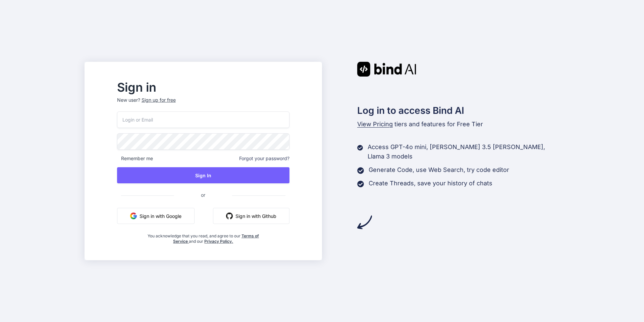 Image resolution: width=644 pixels, height=322 pixels. What do you see at coordinates (203, 237) in the screenshot?
I see `div: You acknowledge that you read, and agree to our and our` at bounding box center [203, 237].